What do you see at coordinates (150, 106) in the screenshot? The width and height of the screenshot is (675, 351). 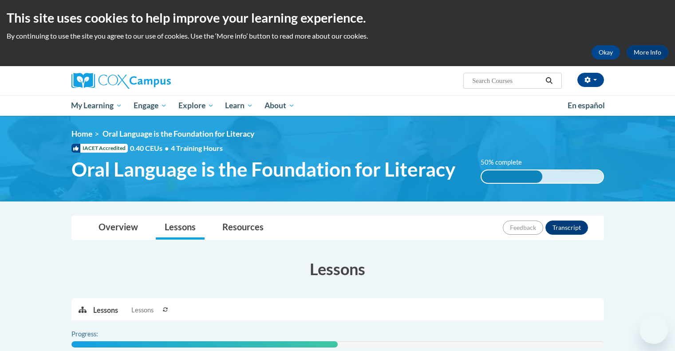 I see `a: Engage` at bounding box center [150, 106].